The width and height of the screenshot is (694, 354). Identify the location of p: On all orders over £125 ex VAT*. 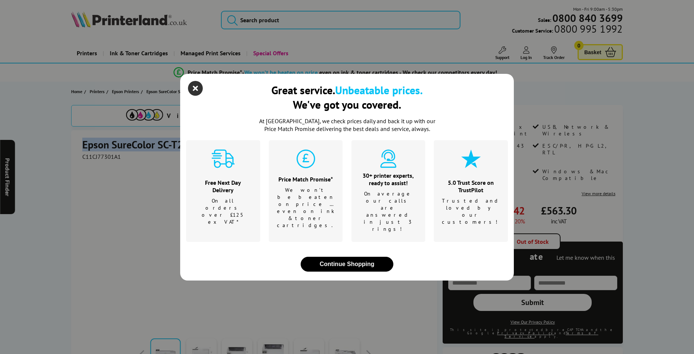
(223, 211).